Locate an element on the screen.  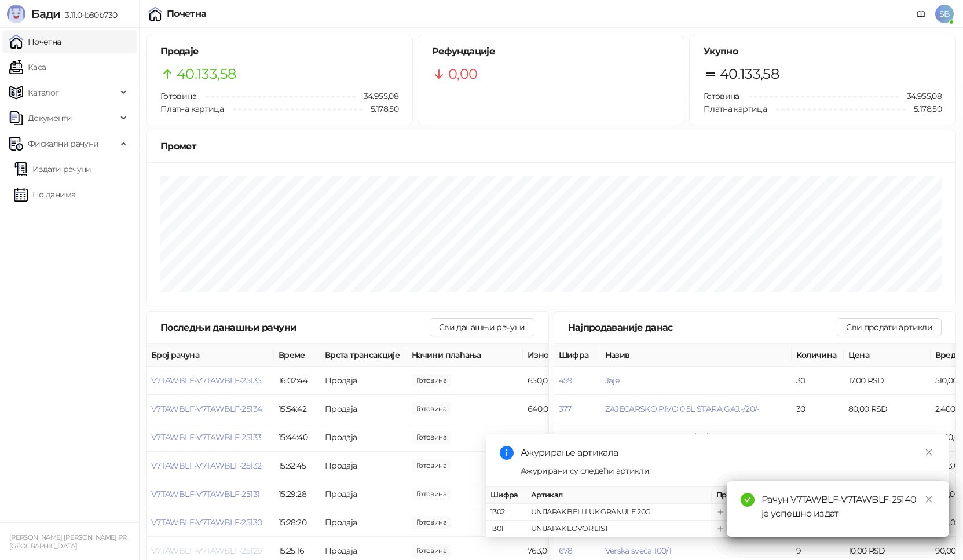
td: 21 is located at coordinates (817, 437).